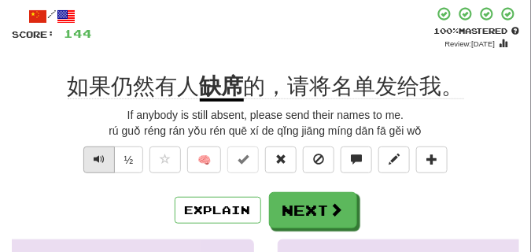 The width and height of the screenshot is (531, 252). I want to click on div: rú guǒ réng rán yǒu rén quē xí de qǐng jiāng míng dān fā gěi wǒ, so click(265, 131).